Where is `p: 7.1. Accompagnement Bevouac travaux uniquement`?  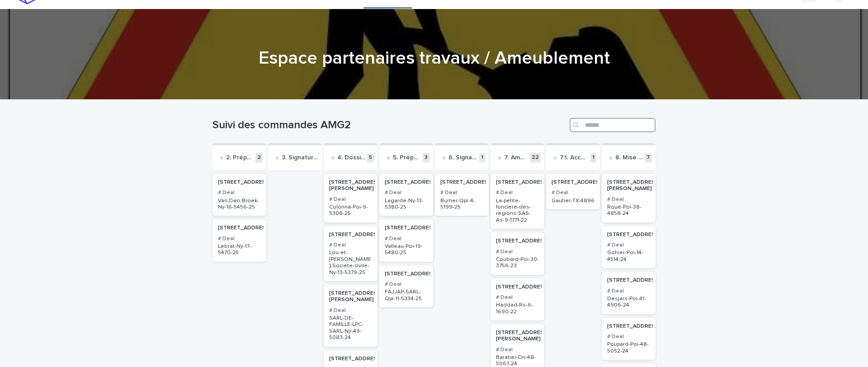
p: 7.1. Accompagnement Bevouac travaux uniquement is located at coordinates (574, 158).